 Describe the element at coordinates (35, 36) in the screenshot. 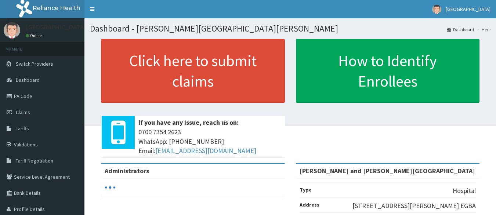

I see `a: Online` at that location.